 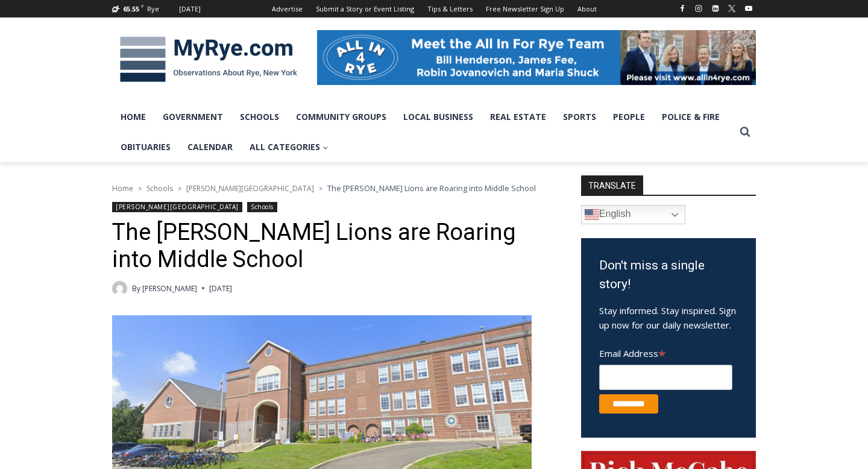 I want to click on a: Community Groups, so click(x=342, y=117).